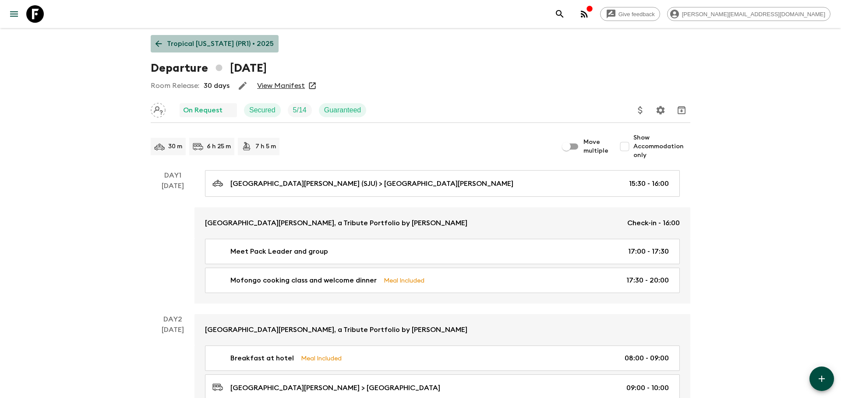 Image resolution: width=841 pixels, height=398 pixels. What do you see at coordinates (636, 14) in the screenshot?
I see `span: Give feedback` at bounding box center [636, 14].